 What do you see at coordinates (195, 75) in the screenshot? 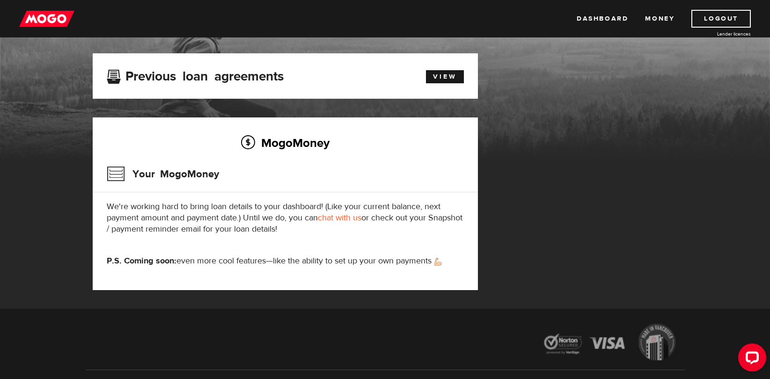
I see `h3: Previous loan agreements` at bounding box center [195, 75].